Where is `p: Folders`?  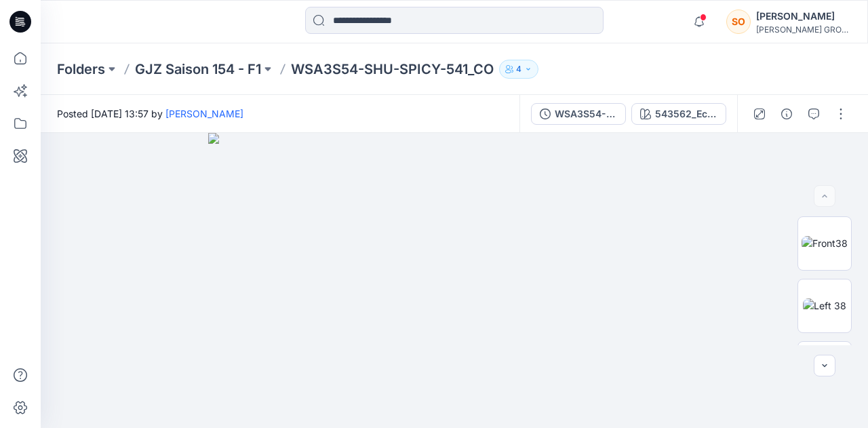
p: Folders is located at coordinates (80, 69).